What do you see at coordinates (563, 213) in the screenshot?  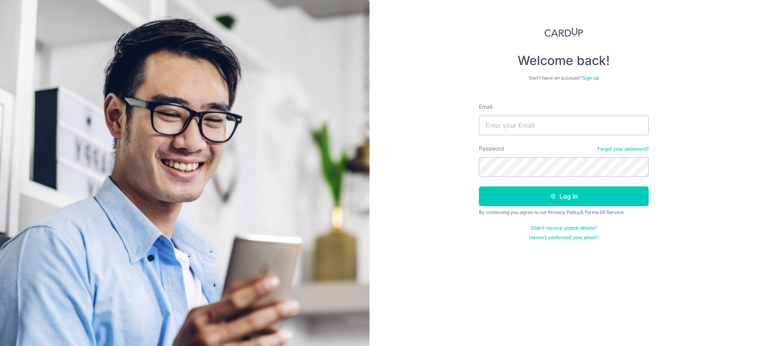 I see `div: By continuing you agree to our &` at bounding box center [563, 213].